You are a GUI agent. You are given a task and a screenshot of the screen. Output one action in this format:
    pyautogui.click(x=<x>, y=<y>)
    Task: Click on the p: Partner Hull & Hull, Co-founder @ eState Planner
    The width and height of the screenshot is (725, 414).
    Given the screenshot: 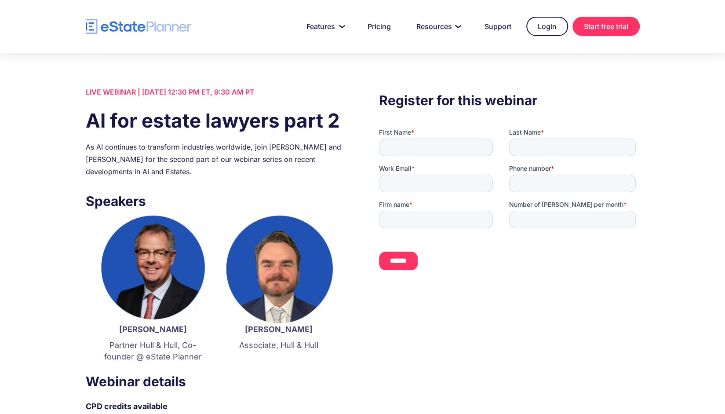 What is the action you would take?
    pyautogui.click(x=153, y=351)
    